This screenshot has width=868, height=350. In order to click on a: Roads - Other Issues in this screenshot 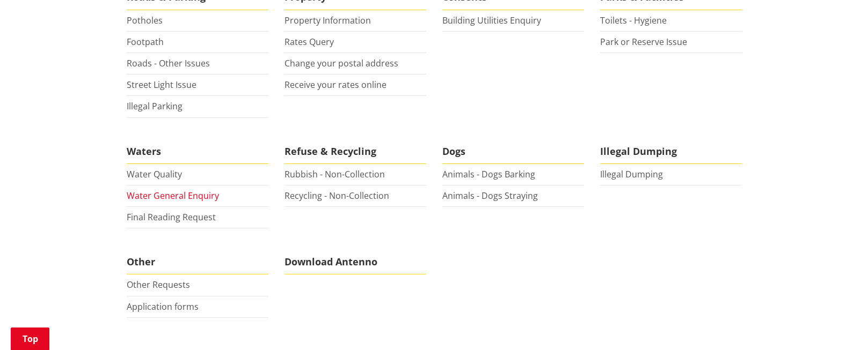, I will do `click(168, 63)`.